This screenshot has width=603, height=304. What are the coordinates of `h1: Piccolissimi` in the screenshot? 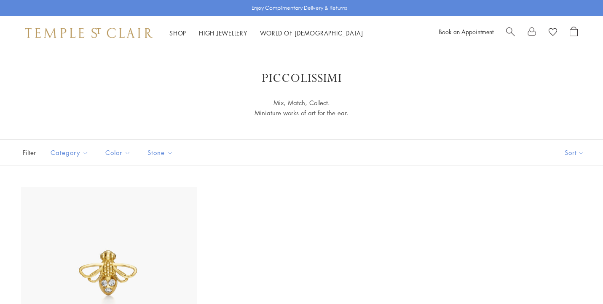 It's located at (302, 78).